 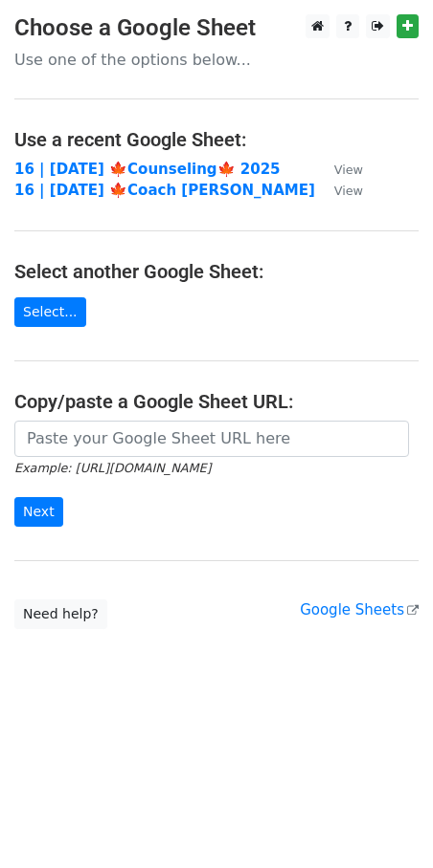 I want to click on h4: Copy/paste a Google Sheet URL:, so click(x=216, y=402).